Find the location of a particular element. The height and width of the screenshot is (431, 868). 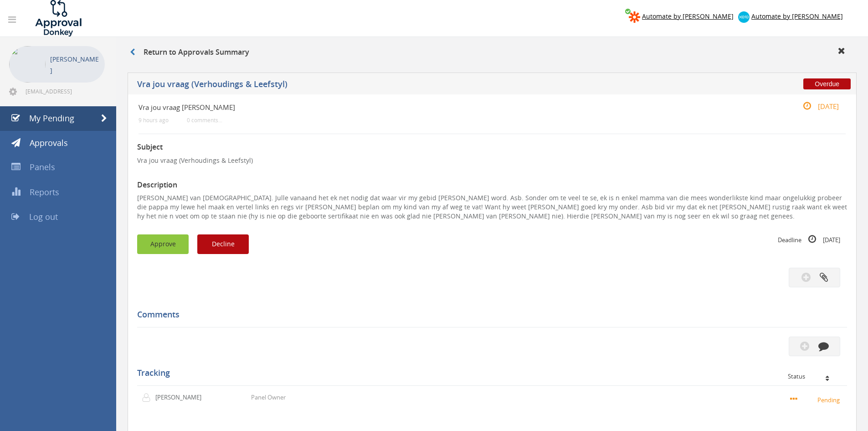

img: zapier-logomark.png is located at coordinates (635, 17).